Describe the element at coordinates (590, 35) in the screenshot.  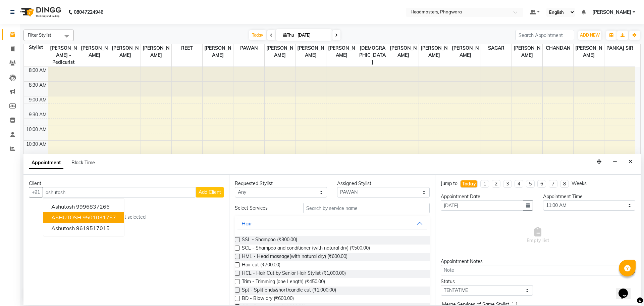
I see `span: ADD NEW` at that location.